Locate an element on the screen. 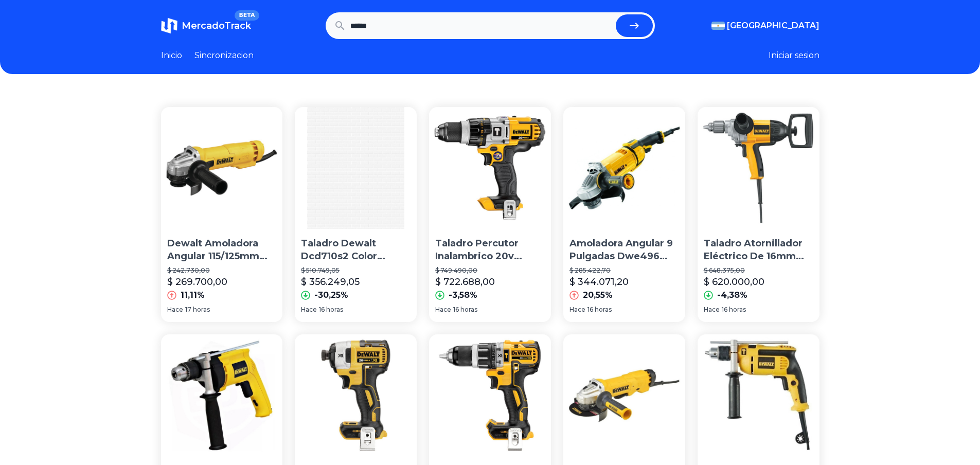 This screenshot has width=980, height=465. a: Taladro Atornillador Eléctrico De 16mm Dewalt Dw130v 710w + Accesorio 220v 50hzTaladro Atornillad... is located at coordinates (758, 215).